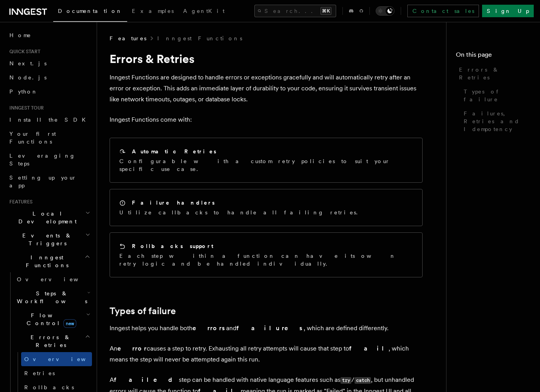 The image size is (540, 392). Describe the element at coordinates (49, 77) in the screenshot. I see `a: Node.js` at that location.